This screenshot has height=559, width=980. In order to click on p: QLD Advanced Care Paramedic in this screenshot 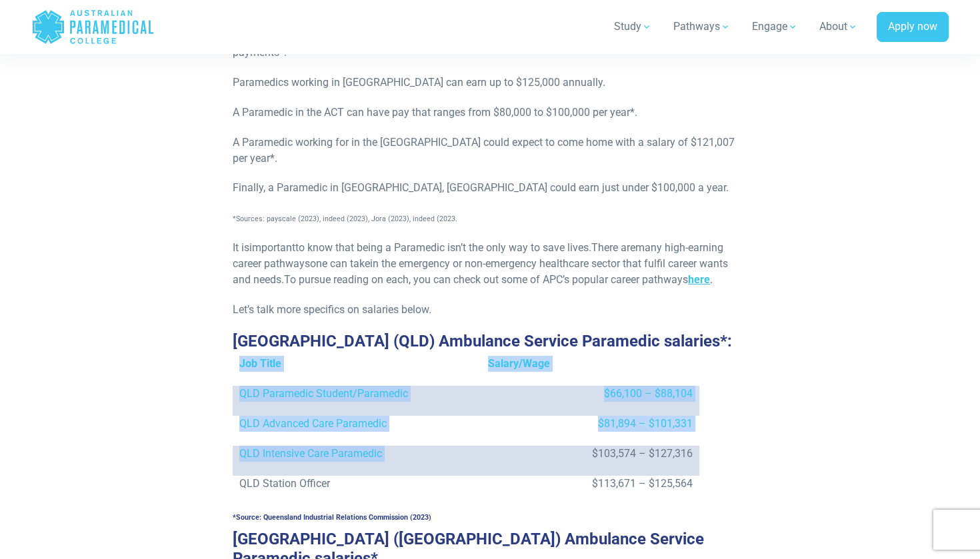, I will do `click(357, 424)`.